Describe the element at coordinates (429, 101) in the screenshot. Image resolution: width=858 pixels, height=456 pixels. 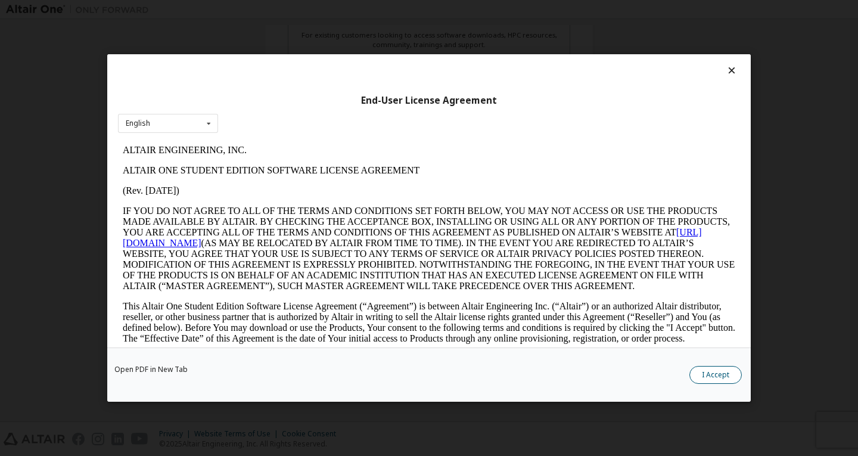
I see `div: End-User License Agreement` at that location.